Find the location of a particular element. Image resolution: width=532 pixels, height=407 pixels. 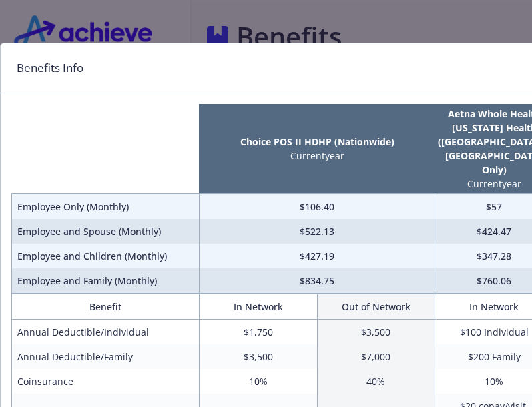

td: Employee and Children (Monthly) is located at coordinates (105, 256).